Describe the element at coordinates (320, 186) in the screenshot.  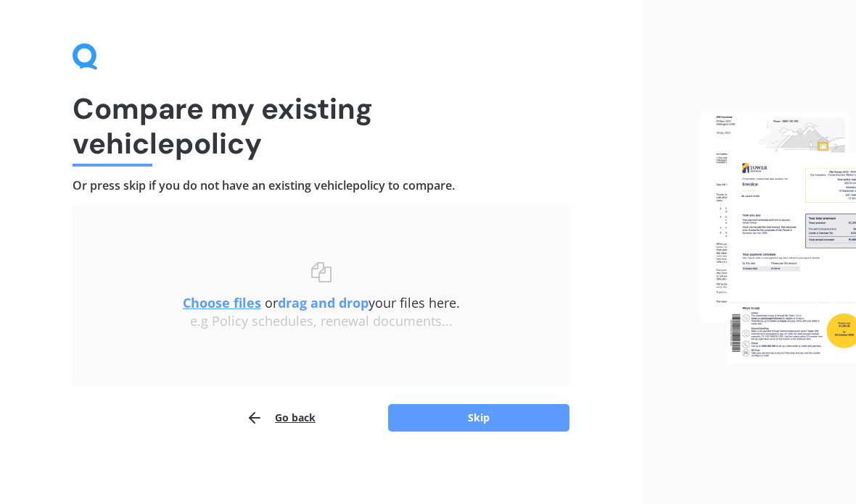
I see `h4: Or press skip if you do not have an existing vehicle policy to compare.` at that location.